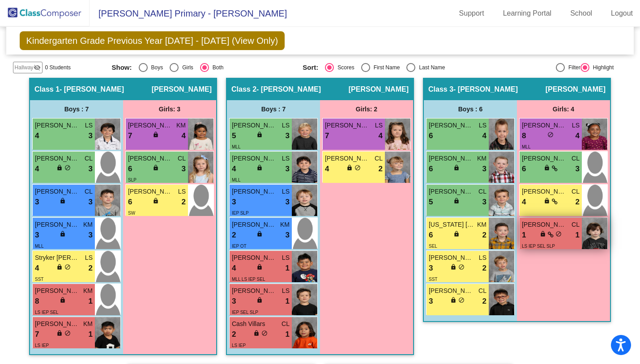 This screenshot has height=364, width=640. I want to click on span: Class 1, so click(47, 89).